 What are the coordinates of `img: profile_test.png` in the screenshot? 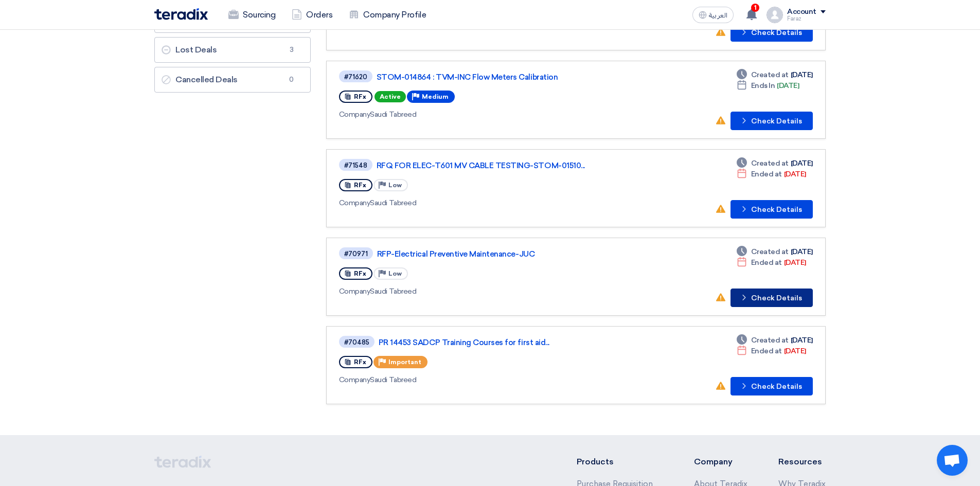 It's located at (775, 15).